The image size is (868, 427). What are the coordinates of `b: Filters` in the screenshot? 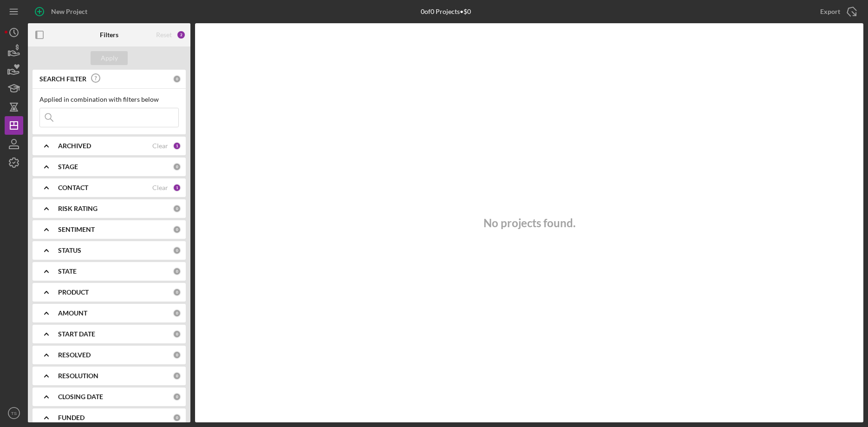 It's located at (110, 35).